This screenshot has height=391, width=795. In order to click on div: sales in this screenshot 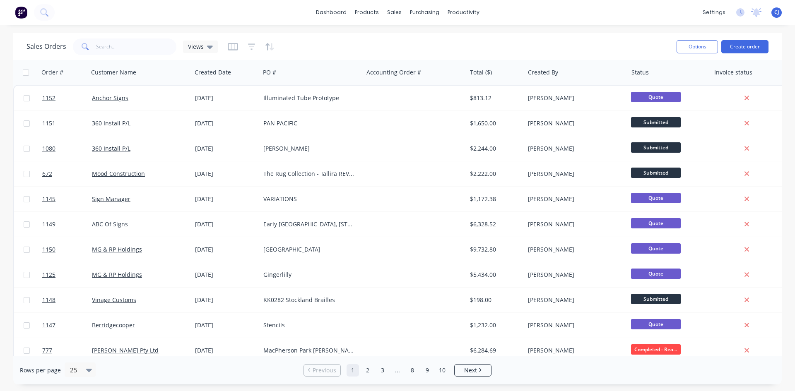, I will do `click(394, 12)`.